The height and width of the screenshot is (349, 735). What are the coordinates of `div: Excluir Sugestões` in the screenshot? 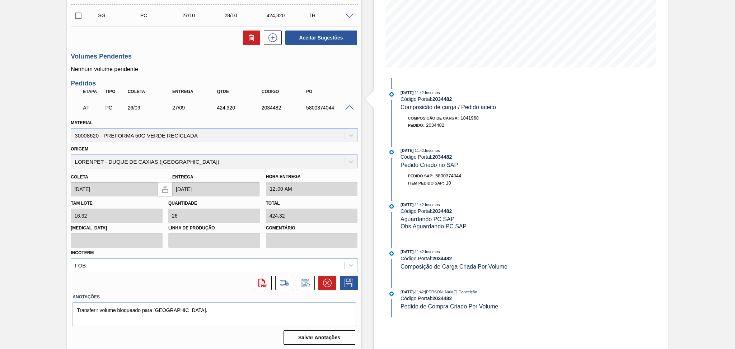 It's located at (250, 38).